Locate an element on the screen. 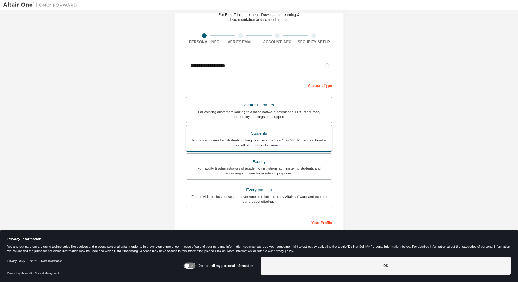  div: Everyone else is located at coordinates (259, 190).